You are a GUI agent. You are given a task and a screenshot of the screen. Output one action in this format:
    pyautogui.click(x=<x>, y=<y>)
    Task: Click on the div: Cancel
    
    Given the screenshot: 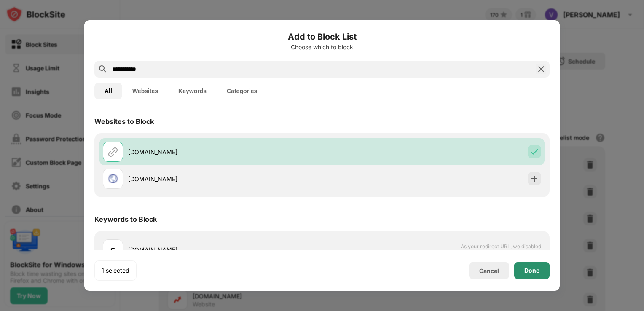 What is the action you would take?
    pyautogui.click(x=489, y=271)
    